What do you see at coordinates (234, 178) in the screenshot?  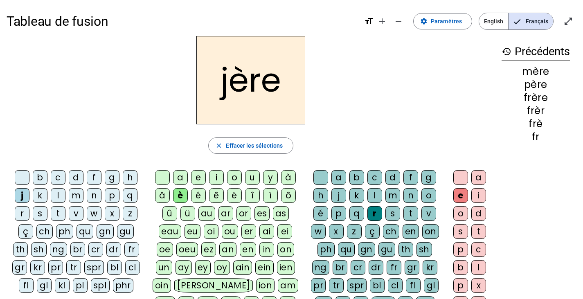 I see `div: o` at bounding box center [234, 178].